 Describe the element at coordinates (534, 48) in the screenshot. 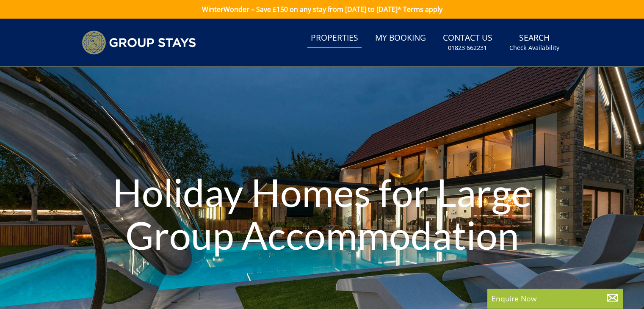

I see `small: Check Availability` at that location.